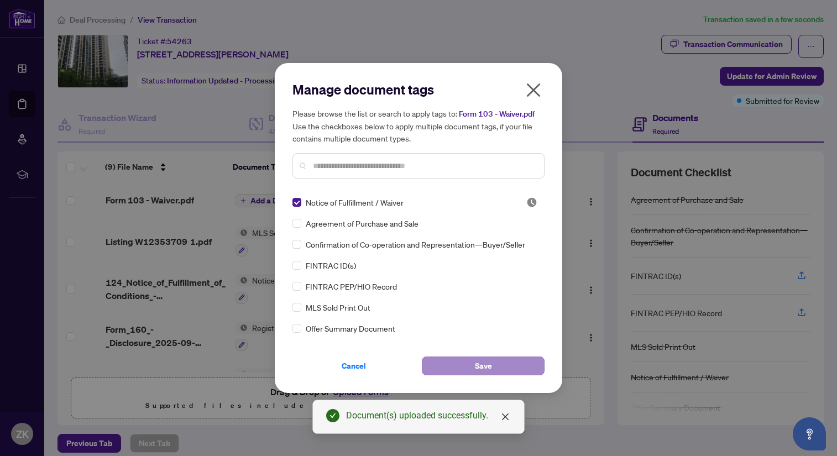 This screenshot has height=456, width=837. I want to click on span: FINTRAC PEP/HIO Record, so click(351, 286).